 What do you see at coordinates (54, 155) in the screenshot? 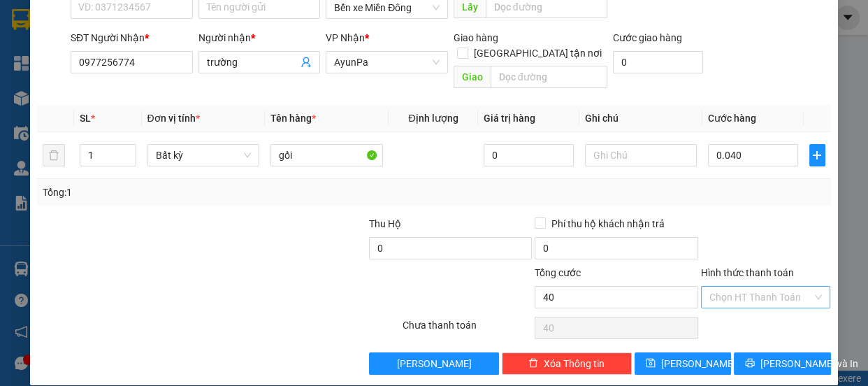
I see `button: delete` at bounding box center [54, 155].